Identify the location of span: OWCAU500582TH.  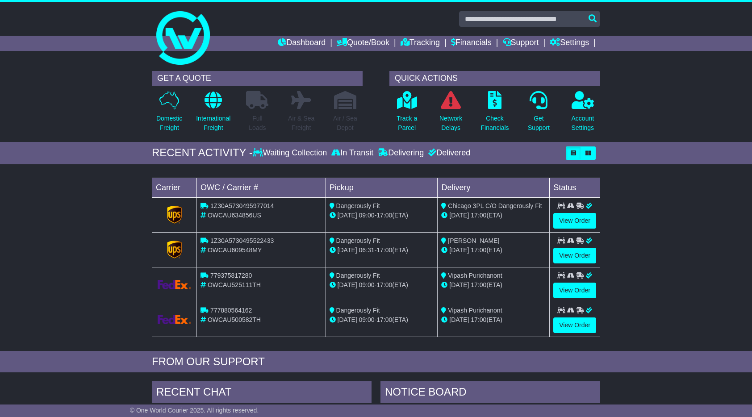
(234, 320).